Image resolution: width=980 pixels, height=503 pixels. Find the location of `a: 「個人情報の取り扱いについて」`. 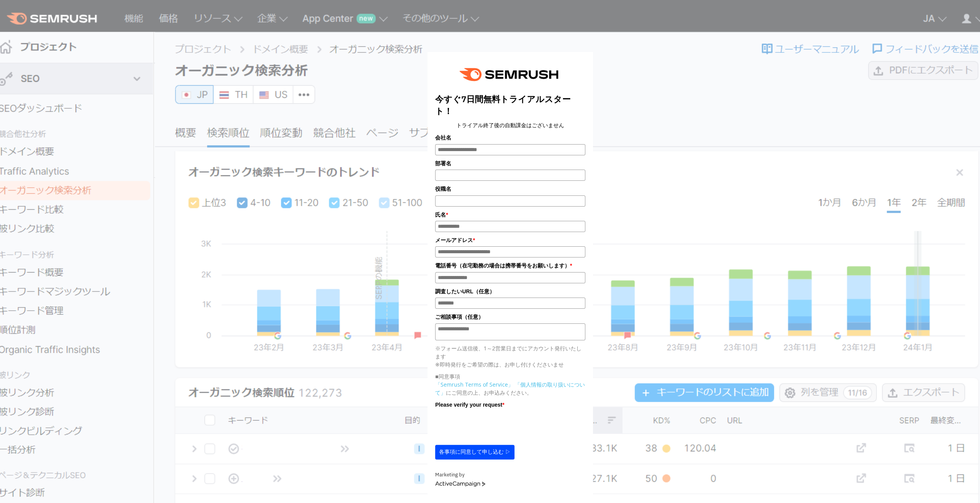

a: 「個人情報の取り扱いについて」 is located at coordinates (510, 388).